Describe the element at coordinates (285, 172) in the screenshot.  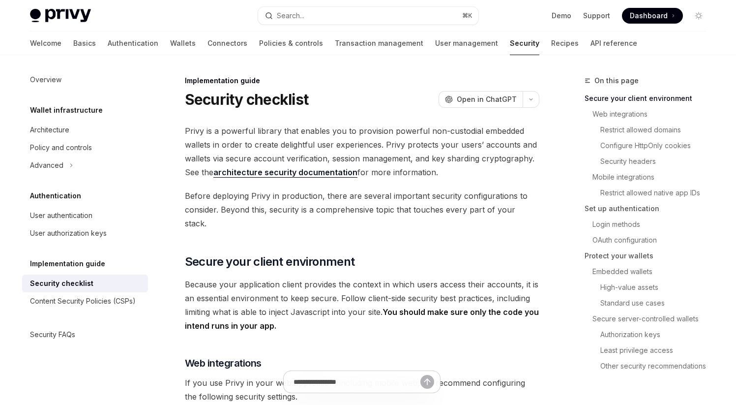
I see `a: architecture security documentation` at that location.